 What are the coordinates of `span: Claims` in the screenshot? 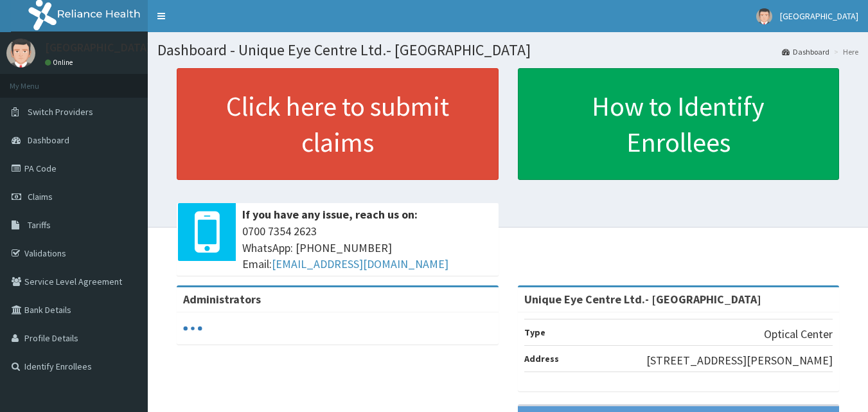 It's located at (40, 197).